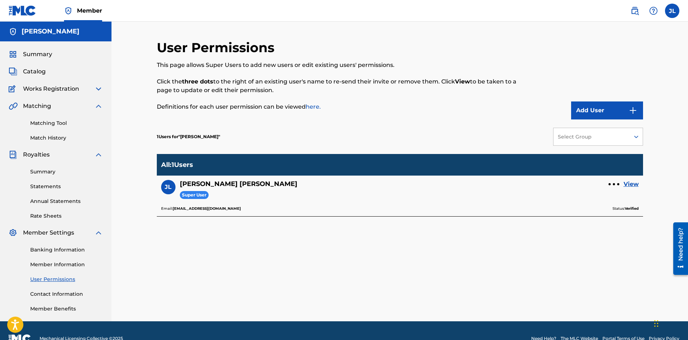 The width and height of the screenshot is (688, 340). What do you see at coordinates (672, 11) in the screenshot?
I see `div: User Menu` at bounding box center [672, 11].